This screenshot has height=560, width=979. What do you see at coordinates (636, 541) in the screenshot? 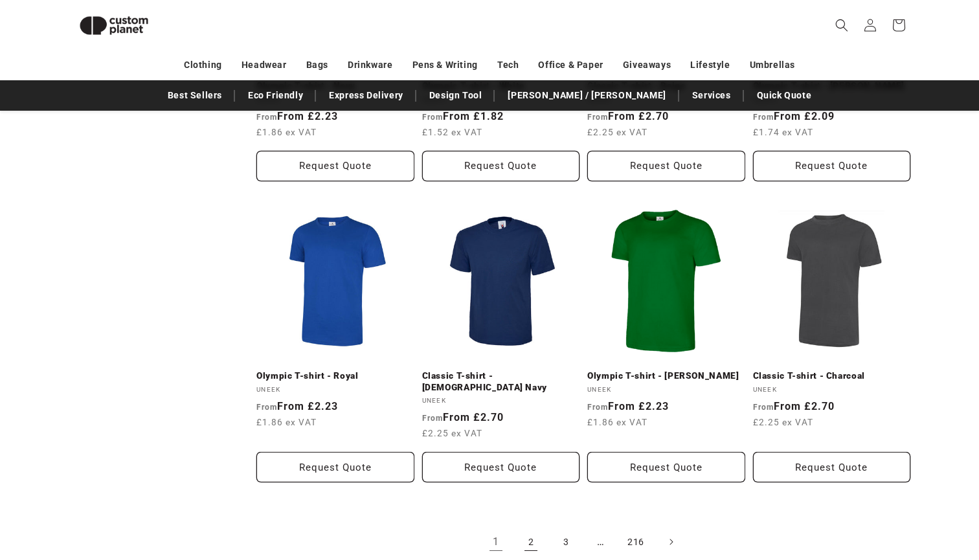
I see `a: Page 216` at bounding box center [636, 541].